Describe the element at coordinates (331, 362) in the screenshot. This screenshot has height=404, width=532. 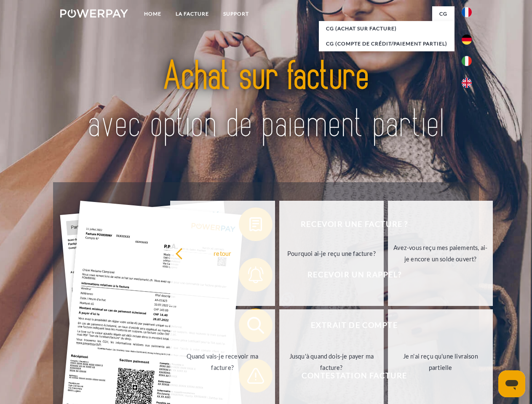
I see `div: Jusqu'à quand dois-je payer ma facture?` at that location.